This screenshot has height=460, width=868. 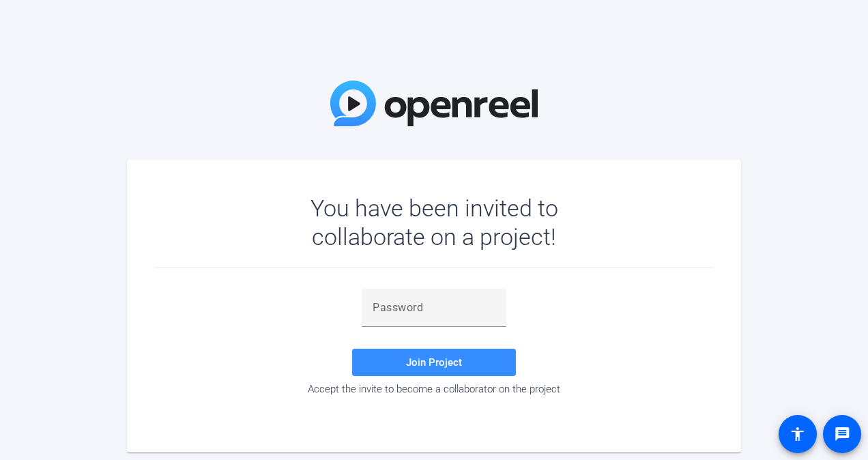 What do you see at coordinates (434, 389) in the screenshot?
I see `div: Accept the invite to become a collaborator on the project` at bounding box center [434, 389].